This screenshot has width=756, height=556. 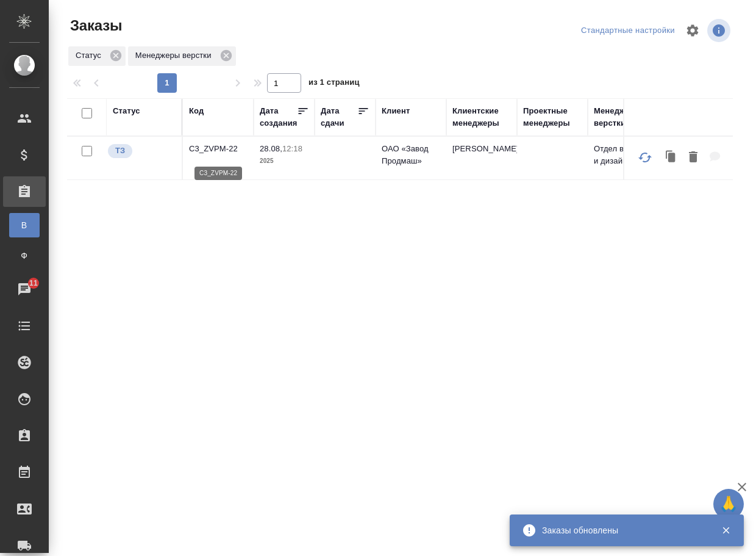 What do you see at coordinates (411, 155) in the screenshot?
I see `p: ОАО «Завод Продмаш»` at bounding box center [411, 155].